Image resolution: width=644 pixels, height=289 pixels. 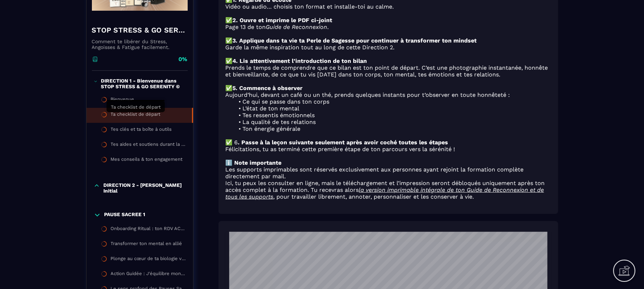 I want to click on div: Ta checklist de départ, so click(x=135, y=116).